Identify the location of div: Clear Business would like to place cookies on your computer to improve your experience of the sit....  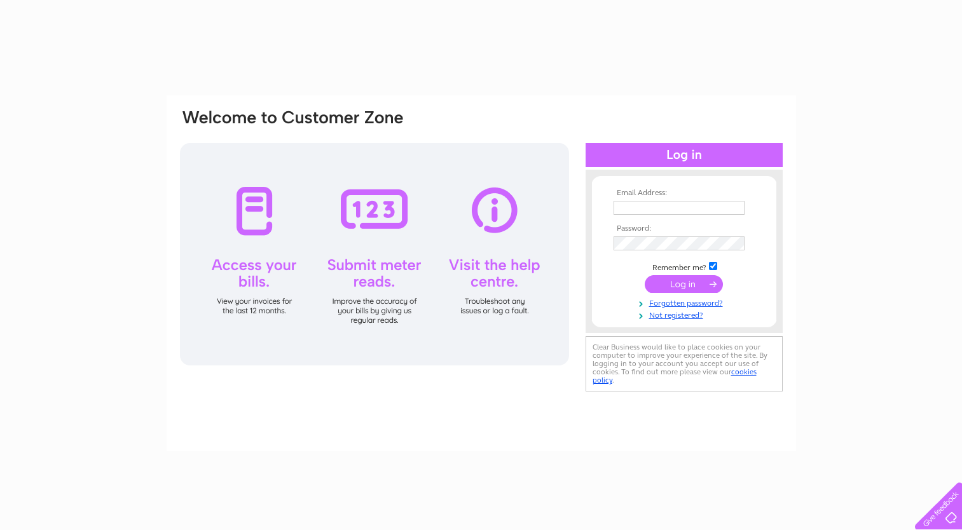
(684, 364).